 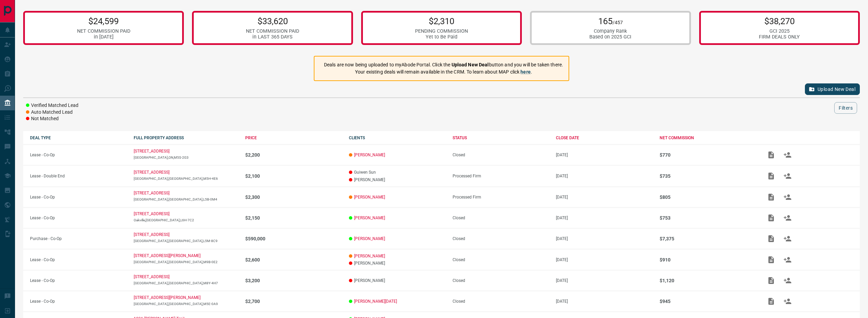 What do you see at coordinates (501, 138) in the screenshot?
I see `div: STATUS` at bounding box center [501, 138].